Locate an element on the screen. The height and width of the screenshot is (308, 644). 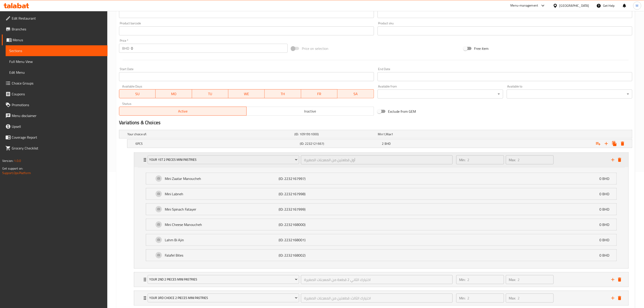
span: your 2nd 2 pieces mini pastries is located at coordinates (223, 279).